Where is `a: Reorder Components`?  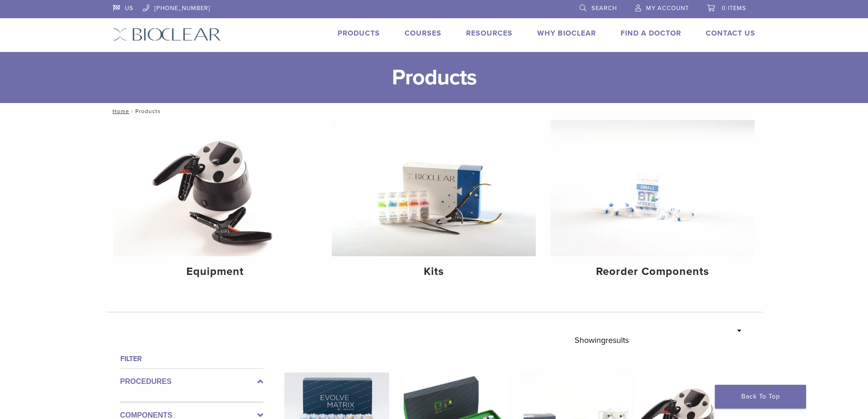 a: Reorder Components is located at coordinates (652, 203).